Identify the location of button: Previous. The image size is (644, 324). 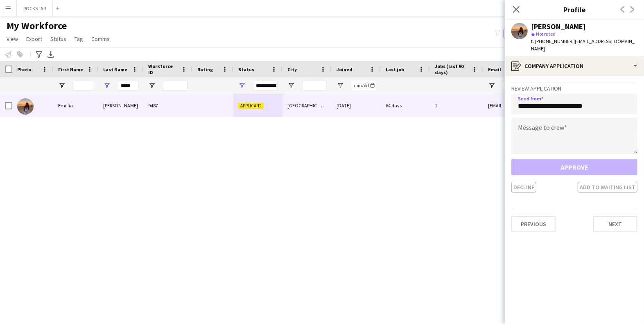
(533, 224).